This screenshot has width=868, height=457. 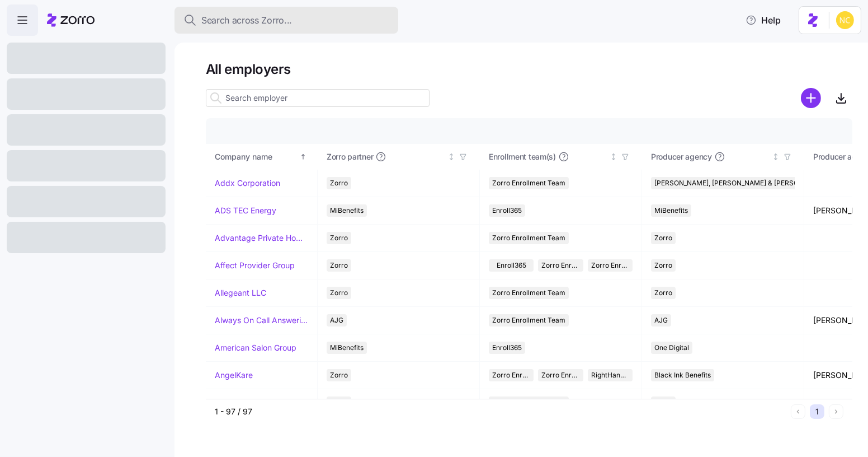 What do you see at coordinates (245, 210) in the screenshot?
I see `a: ADS TEC Energy` at bounding box center [245, 210].